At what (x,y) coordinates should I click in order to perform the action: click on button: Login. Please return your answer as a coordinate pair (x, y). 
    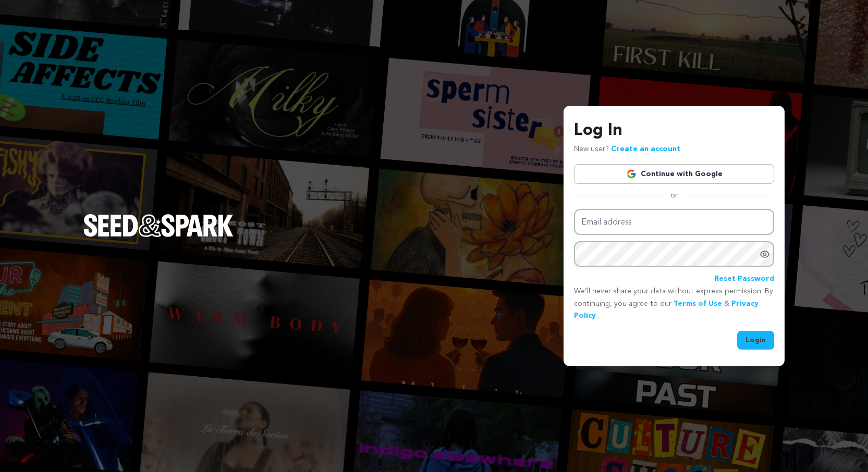
    Looking at the image, I should click on (755, 340).